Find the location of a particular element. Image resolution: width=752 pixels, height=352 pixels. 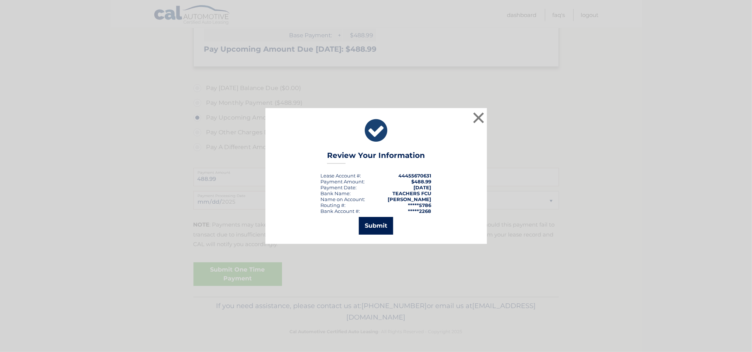

div: Payment Amount: is located at coordinates (343, 182).